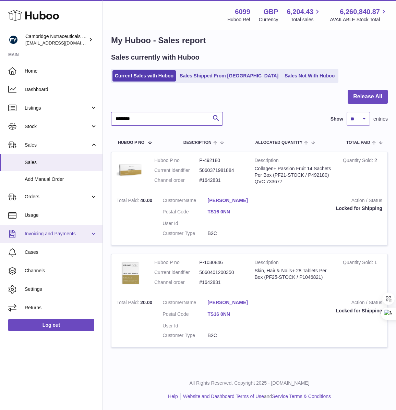 The height and width of the screenshot is (410, 396). What do you see at coordinates (57, 234) in the screenshot?
I see `span: Invoicing and Payments` at bounding box center [57, 234].